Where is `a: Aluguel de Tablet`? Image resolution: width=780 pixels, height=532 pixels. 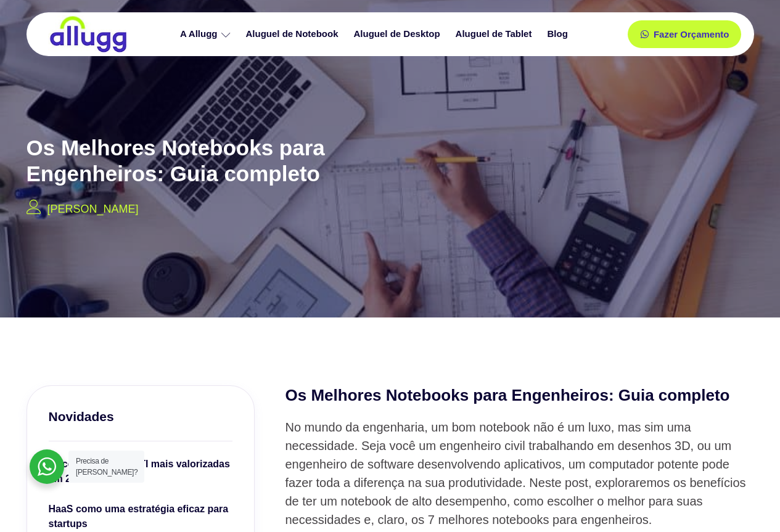 a: Aluguel de Tablet is located at coordinates (495, 34).